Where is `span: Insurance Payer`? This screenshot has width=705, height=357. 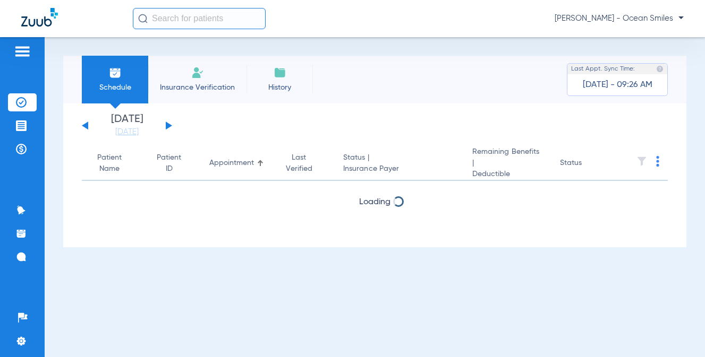
span: Insurance Payer is located at coordinates (399, 169).